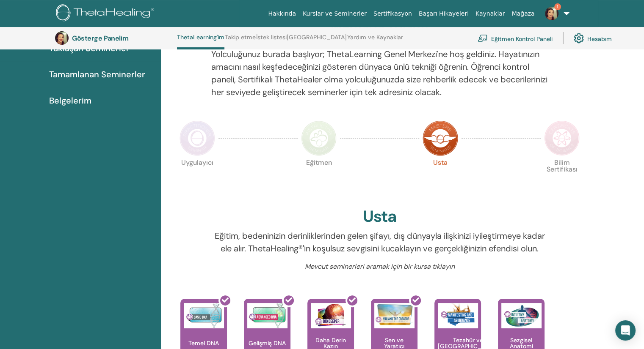  What do you see at coordinates (392, 14) in the screenshot?
I see `a: Sertifikasyon` at bounding box center [392, 14].